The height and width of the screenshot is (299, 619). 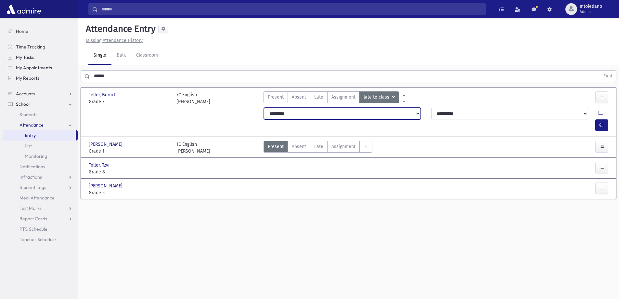 I want to click on a: Missing Attendance History, so click(x=113, y=40).